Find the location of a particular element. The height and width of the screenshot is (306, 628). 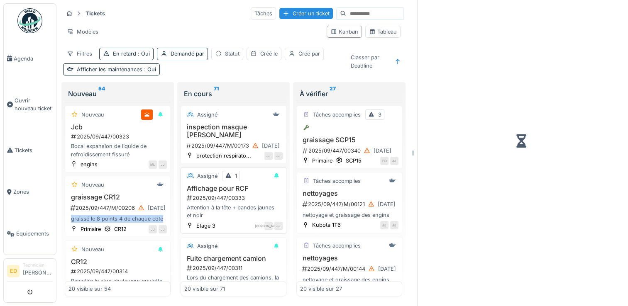

h3: CR12 is located at coordinates (117, 262).